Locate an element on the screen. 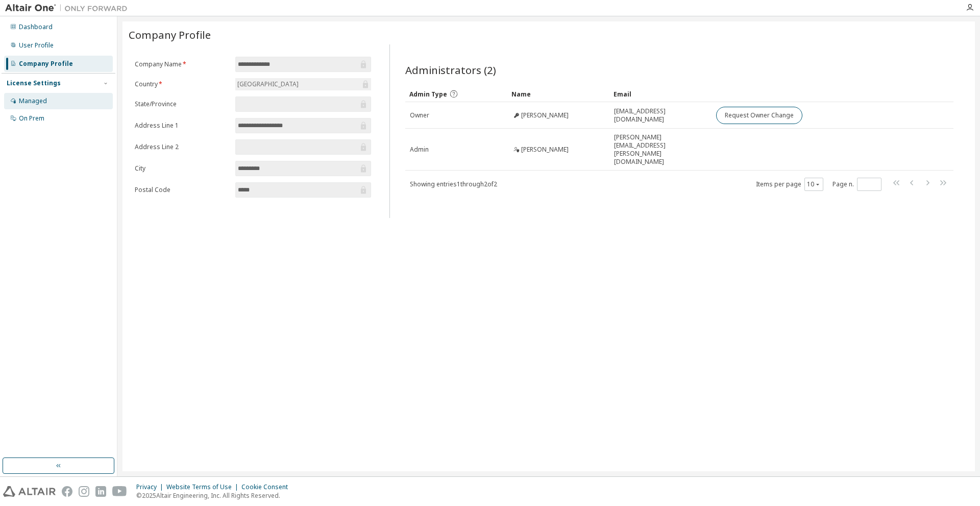 This screenshot has width=980, height=506. img: altair_logo.svg is located at coordinates (29, 491).